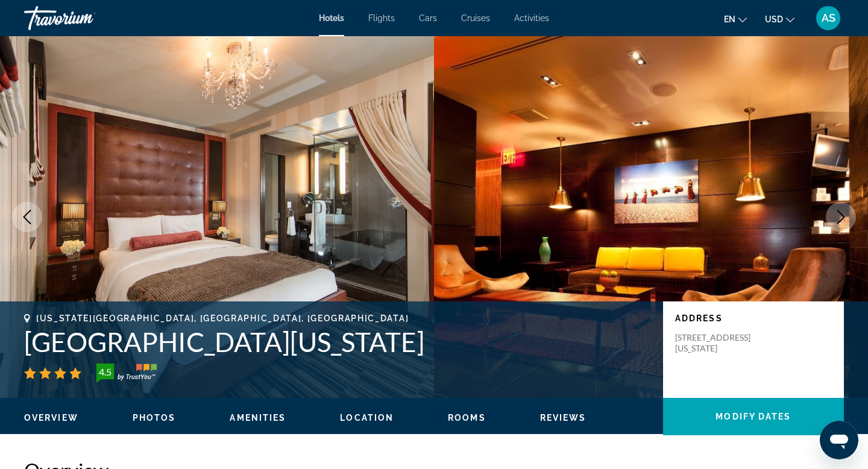  What do you see at coordinates (828, 18) in the screenshot?
I see `span: AS` at bounding box center [828, 18].